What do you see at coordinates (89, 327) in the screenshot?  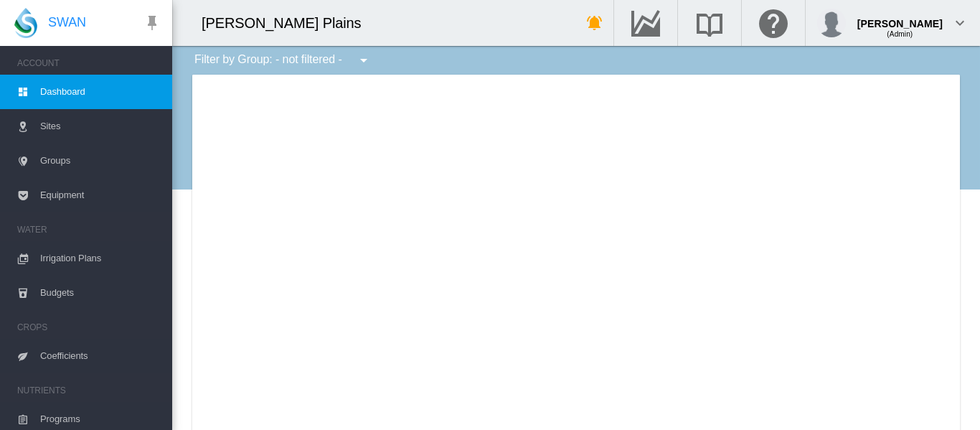 I see `span: CROPS` at bounding box center [89, 327].